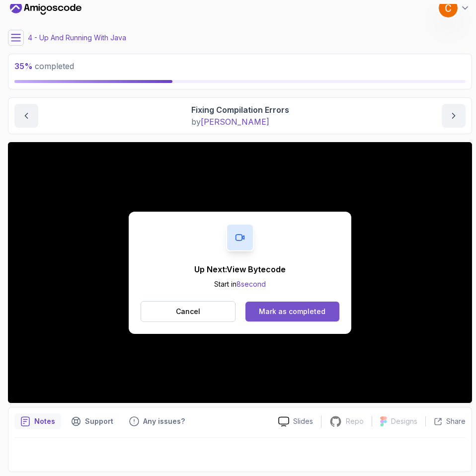 This screenshot has height=476, width=476. I want to click on span: completed, so click(44, 66).